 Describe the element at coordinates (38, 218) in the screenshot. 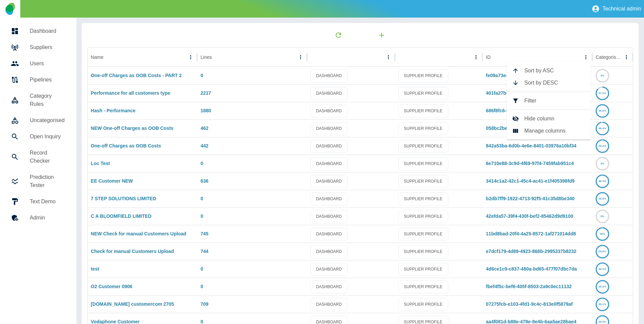

I see `a: Admin` at that location.